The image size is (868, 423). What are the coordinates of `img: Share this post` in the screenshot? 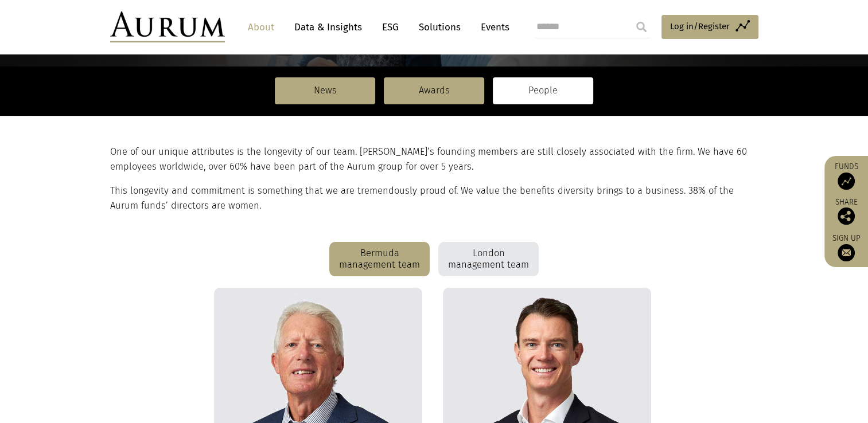 It's located at (846, 217).